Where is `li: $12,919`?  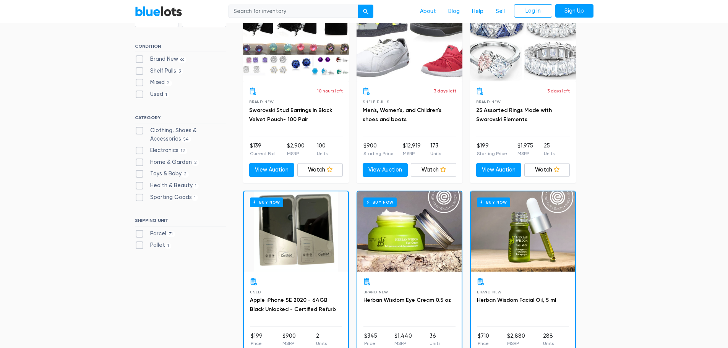 li: $12,919 is located at coordinates (411, 149).